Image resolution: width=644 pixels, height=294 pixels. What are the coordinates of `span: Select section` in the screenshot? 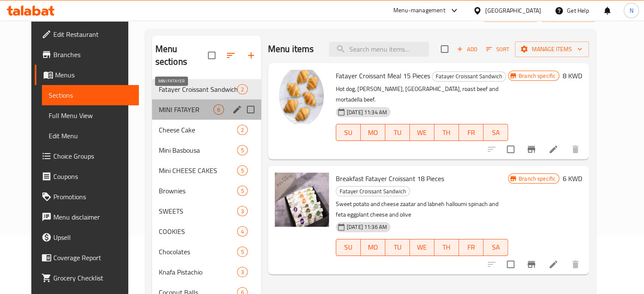 It's located at (445, 49).